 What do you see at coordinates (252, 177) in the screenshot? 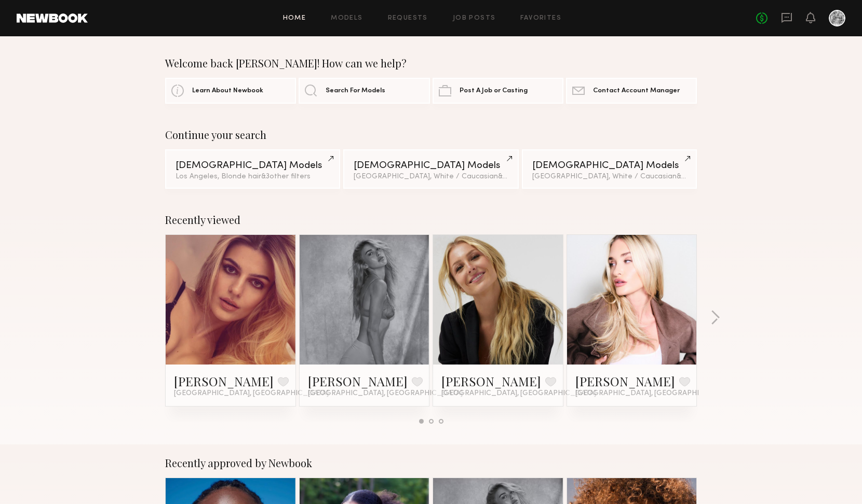
I see `div: Los Angeles, Blonde hair` at bounding box center [252, 177].